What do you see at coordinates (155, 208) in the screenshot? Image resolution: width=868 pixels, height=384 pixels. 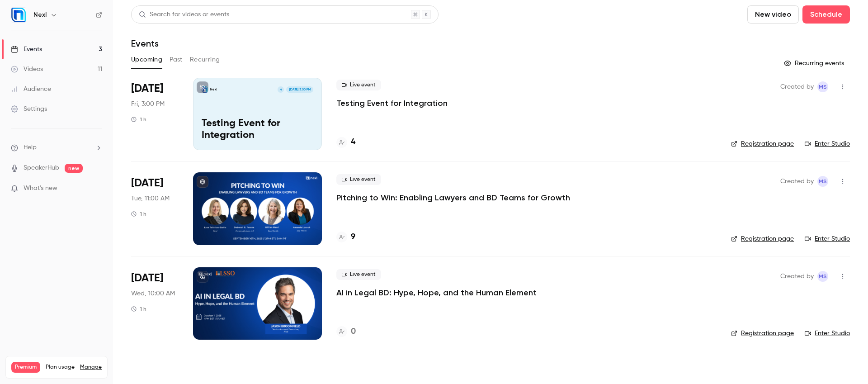 I see `div: Sep 16 Tue, 11:00 AM (America/Chicago)` at bounding box center [155, 208].